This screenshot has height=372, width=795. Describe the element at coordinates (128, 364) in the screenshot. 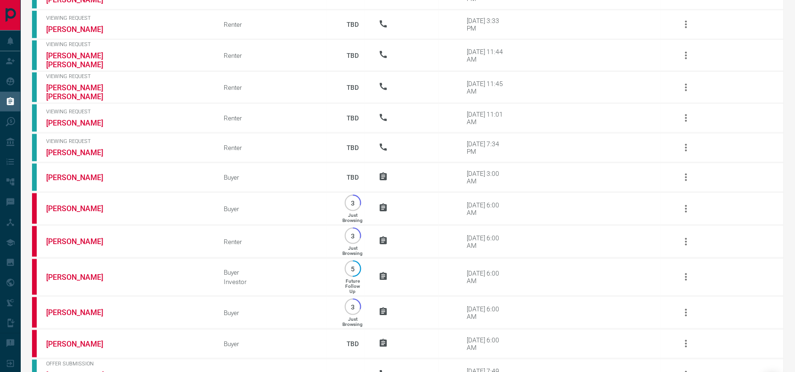

I see `span: Offer Submission` at that location.